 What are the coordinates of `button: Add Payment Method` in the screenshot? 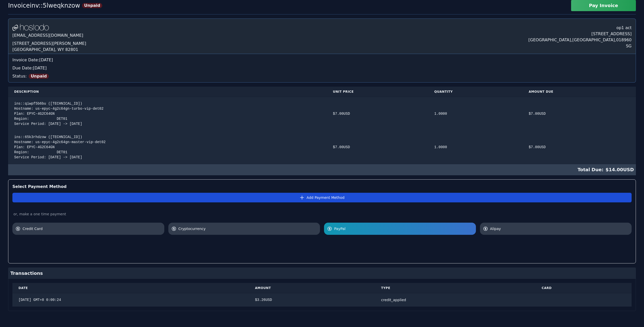 It's located at (322, 198).